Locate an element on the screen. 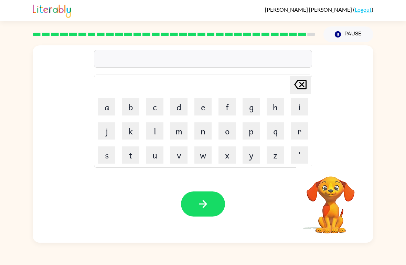 The height and width of the screenshot is (265, 406). button: g is located at coordinates (251, 107).